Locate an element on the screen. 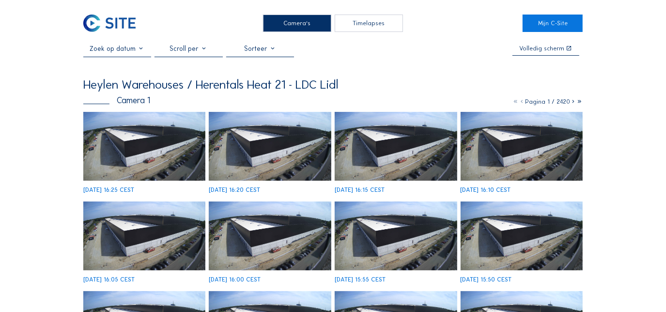  a: C-SITE Logo is located at coordinates (113, 23).